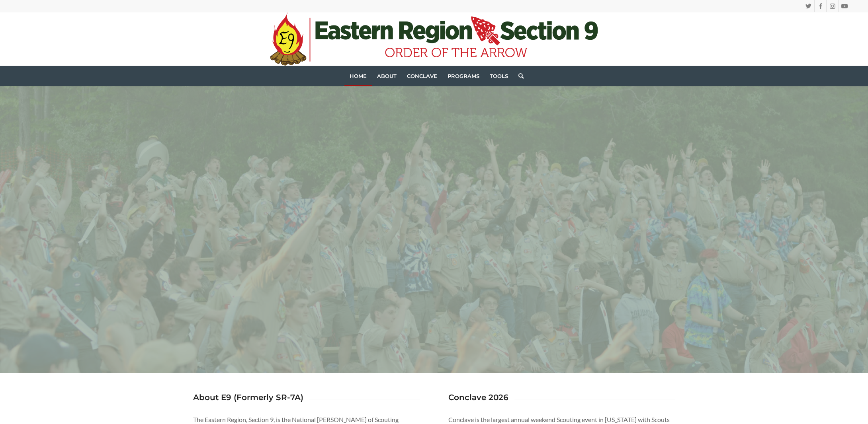 Image resolution: width=868 pixels, height=424 pixels. Describe the element at coordinates (358, 76) in the screenshot. I see `a: Home` at that location.